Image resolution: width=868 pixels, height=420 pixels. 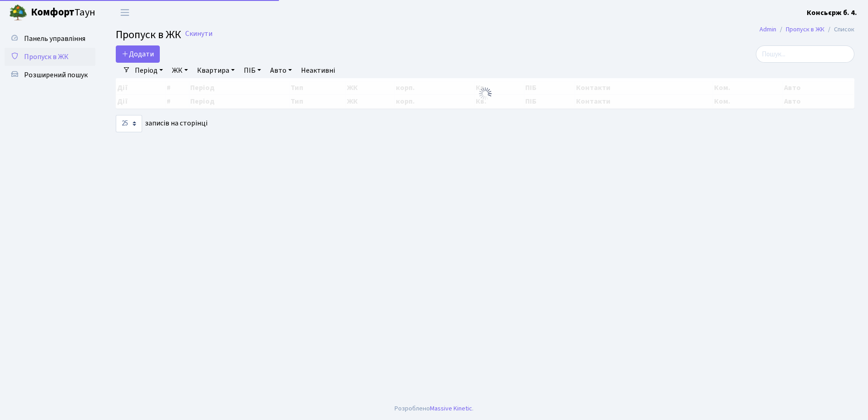 I want to click on img: logo.png, so click(x=18, y=13).